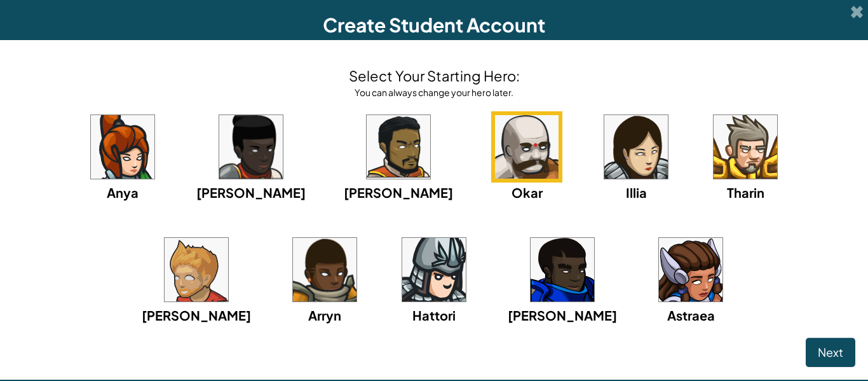 The image size is (868, 381). What do you see at coordinates (691, 314) in the screenshot?
I see `span: Astraea` at bounding box center [691, 314].